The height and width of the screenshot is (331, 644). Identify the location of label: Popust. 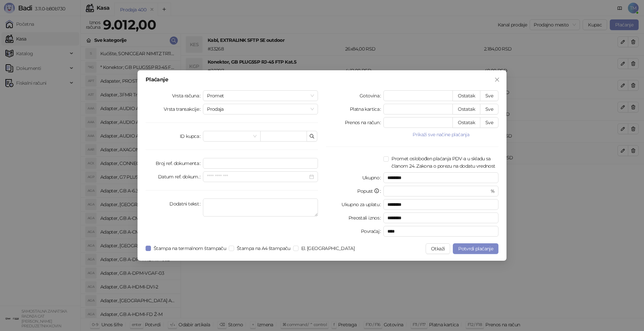
(370, 191).